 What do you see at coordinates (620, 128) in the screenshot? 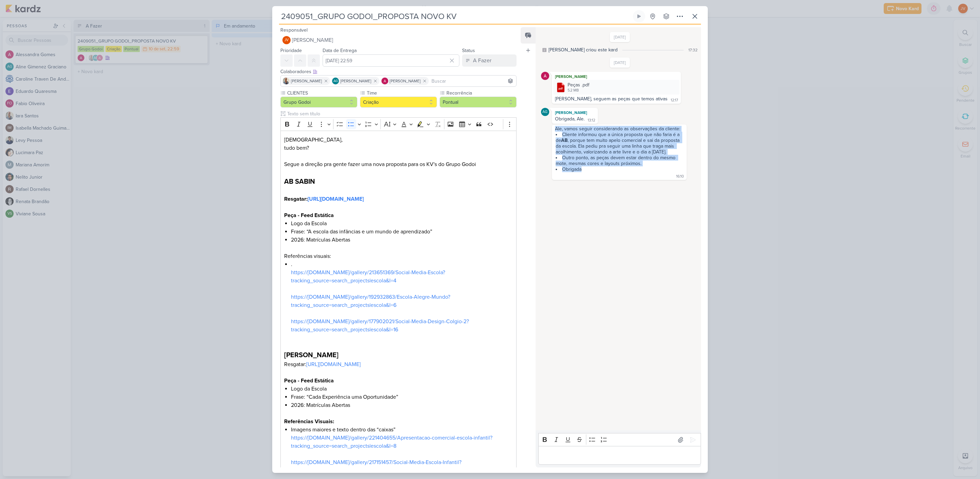
I see `div: Ale, vamos seguir considerando as observações da cliente:` at bounding box center [620, 128].